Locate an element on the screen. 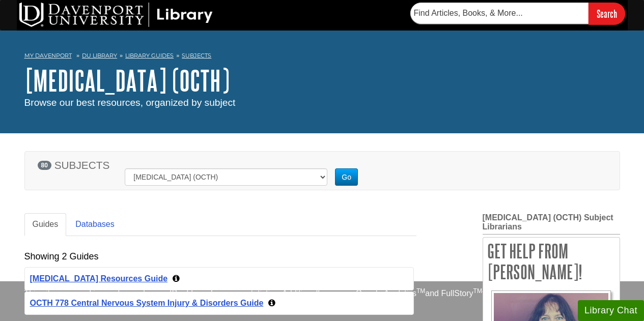  a: DU Library is located at coordinates (99, 56).